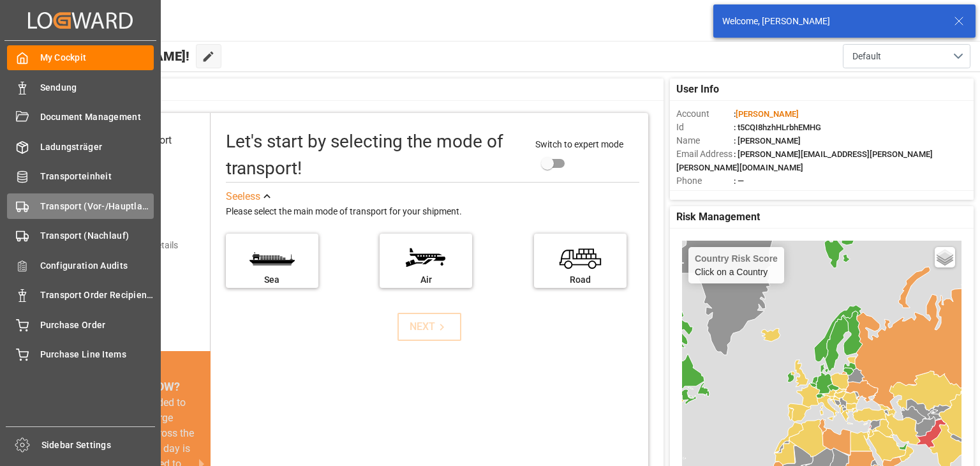 Image resolution: width=980 pixels, height=466 pixels. I want to click on span: Name, so click(705, 141).